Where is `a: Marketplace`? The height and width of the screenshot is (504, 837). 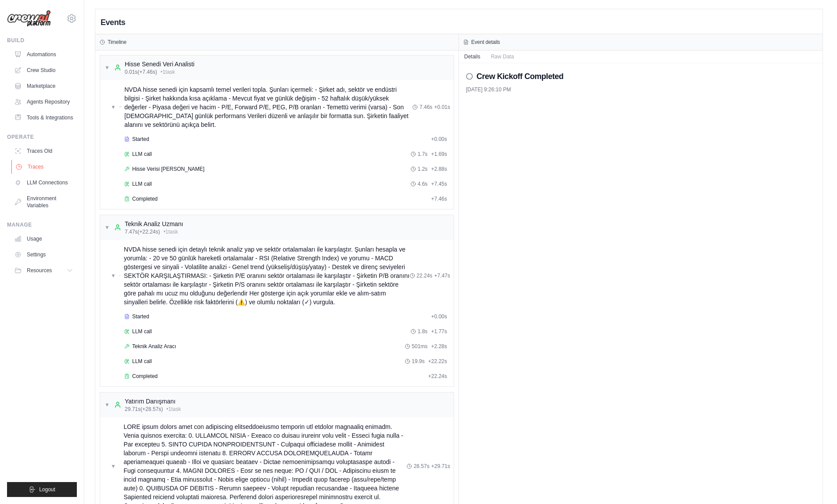
a: Marketplace is located at coordinates (44, 86).